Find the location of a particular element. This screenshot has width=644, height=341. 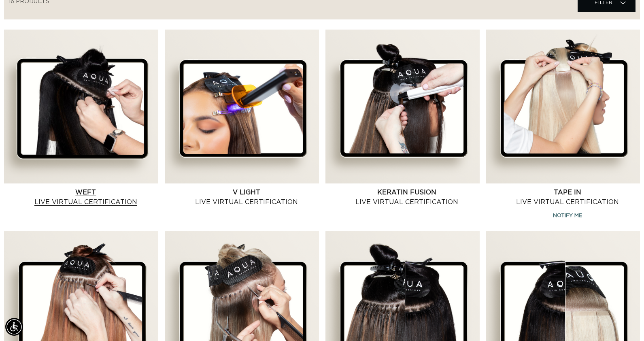

a: Keratin Fusion Live Virtual Certification is located at coordinates (407, 197).